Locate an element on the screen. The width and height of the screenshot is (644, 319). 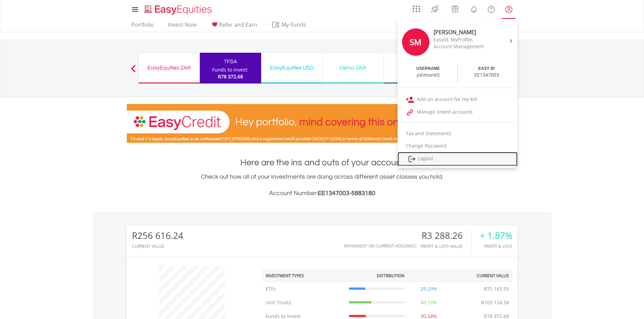
div: TFSA is located at coordinates (230, 62).